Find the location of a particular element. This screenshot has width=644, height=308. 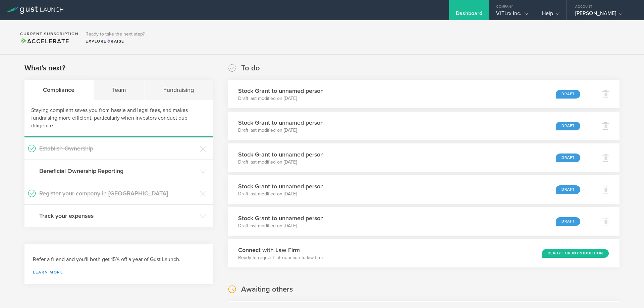

h2: Current Subscription is located at coordinates (49, 34).